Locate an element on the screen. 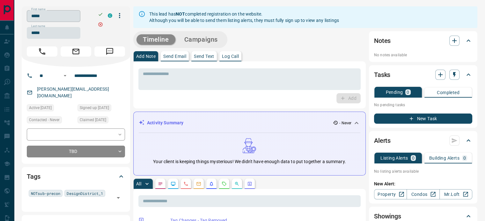 This screenshot has width=485, height=221. div: This lead has completed registration on the website. Although you will be able to send them listi... is located at coordinates (244, 17).